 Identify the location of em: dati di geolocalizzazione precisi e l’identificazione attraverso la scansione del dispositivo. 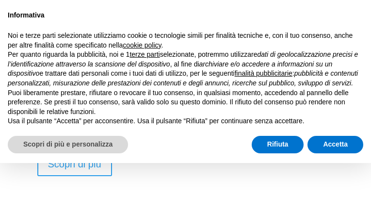
(183, 59).